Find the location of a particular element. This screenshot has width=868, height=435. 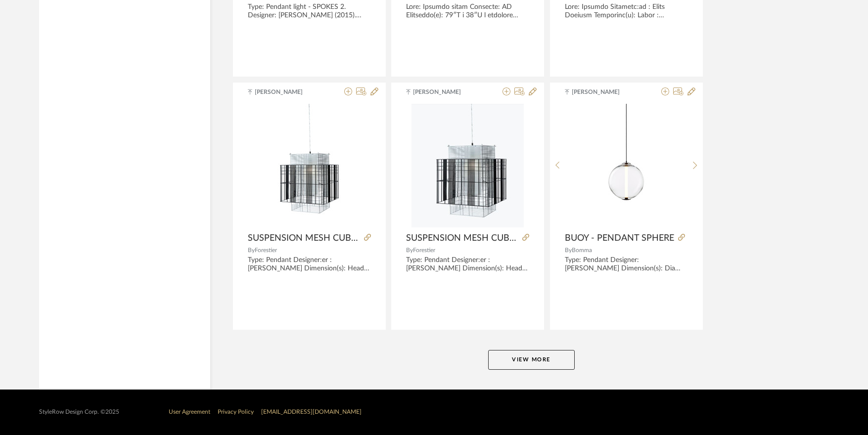

a: User Agreement is located at coordinates (189, 411).